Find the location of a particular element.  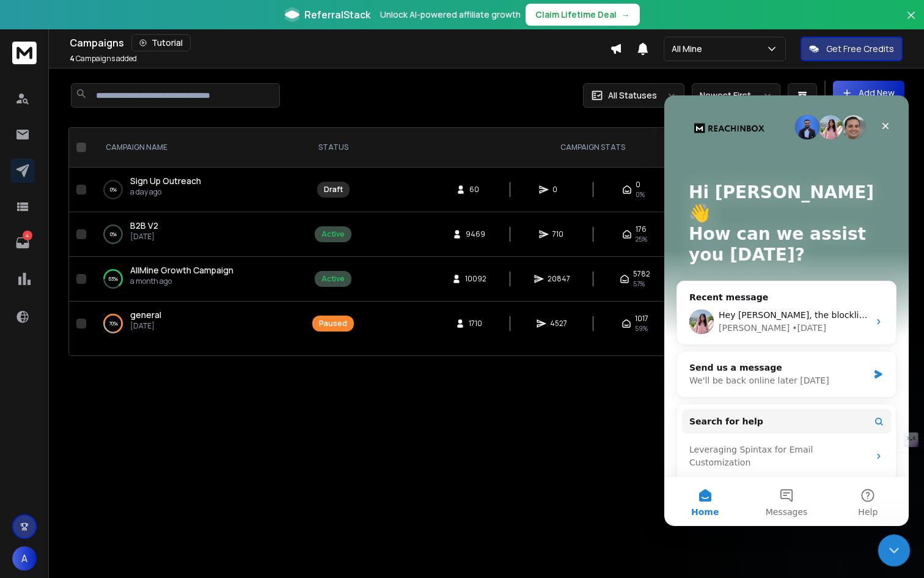

span: general is located at coordinates (145, 314).